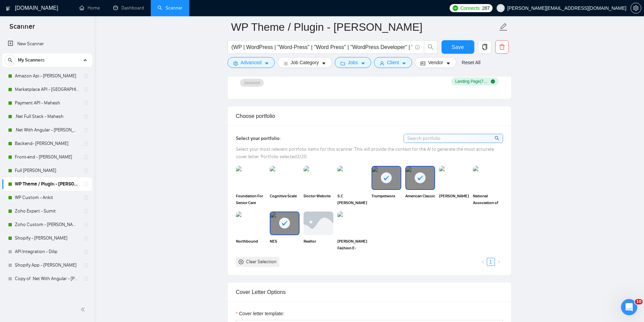 This screenshot has height=322, width=644. I want to click on span: check-circle, so click(493, 81).